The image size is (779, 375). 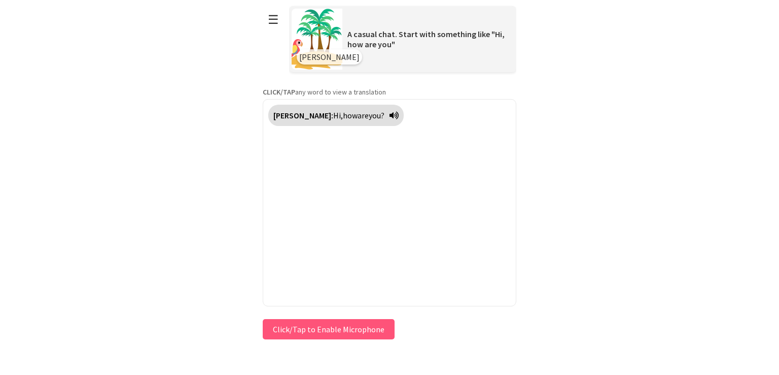 I want to click on span: you?, so click(x=377, y=115).